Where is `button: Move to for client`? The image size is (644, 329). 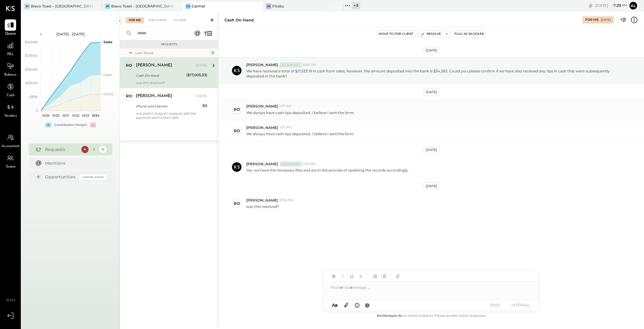
button: Move to for client is located at coordinates (396, 34).